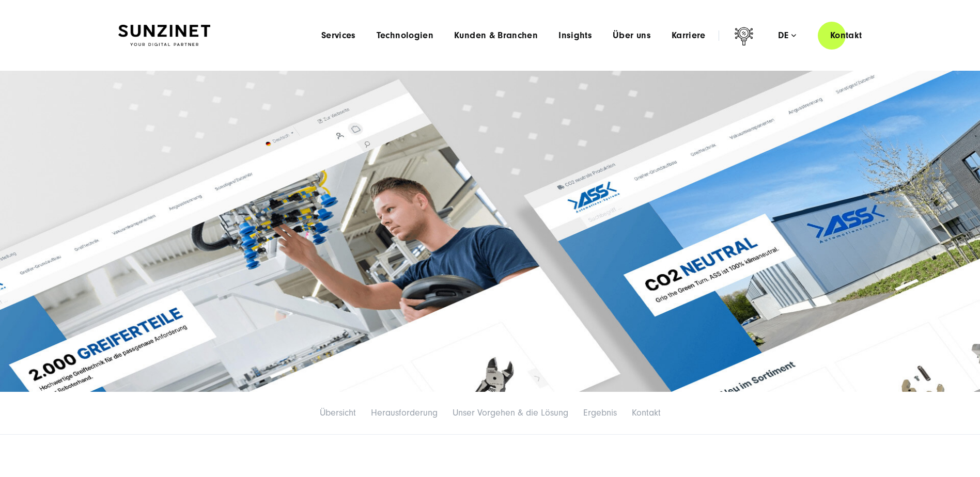 This screenshot has width=980, height=477. Describe the element at coordinates (600, 413) in the screenshot. I see `a: Ergebnis` at that location.